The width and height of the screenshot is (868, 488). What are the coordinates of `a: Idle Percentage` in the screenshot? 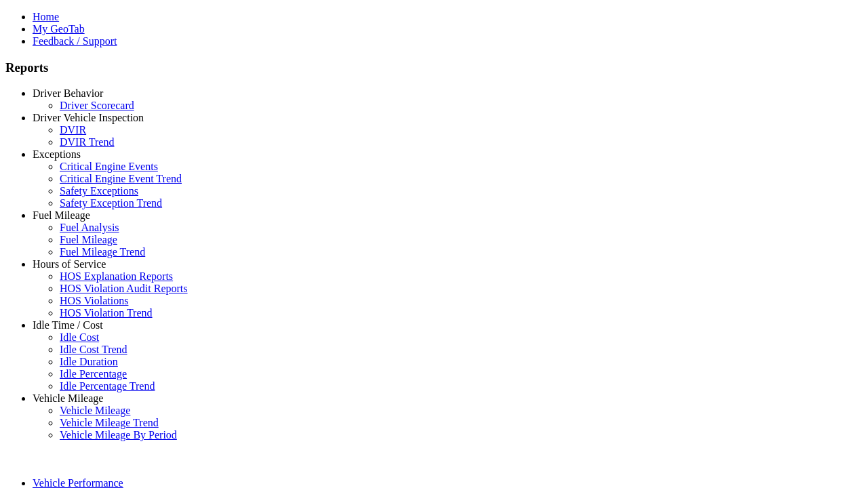 It's located at (93, 374).